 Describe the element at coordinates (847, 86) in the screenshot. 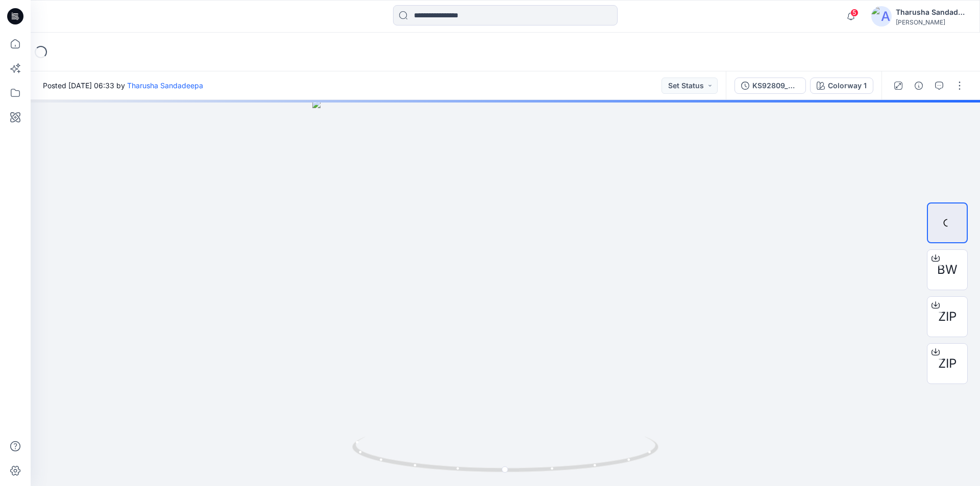

I see `div: Colorway 1` at that location.